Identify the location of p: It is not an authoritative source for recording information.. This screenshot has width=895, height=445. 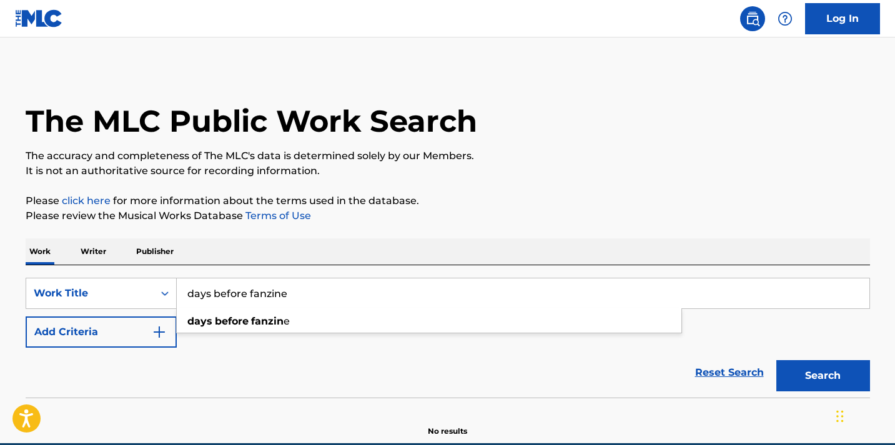
(448, 171).